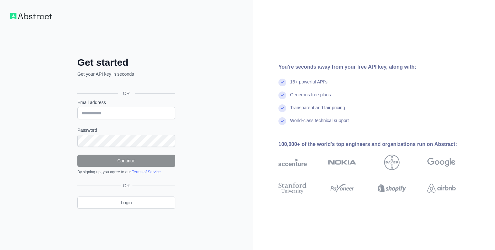 This screenshot has height=250, width=495. What do you see at coordinates (377, 144) in the screenshot?
I see `div: 100,000+ of the world's top engineers and organizations run on Abstract:` at bounding box center [377, 144].